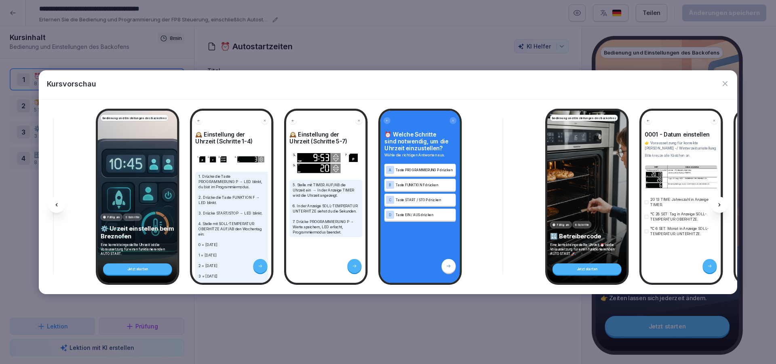  What do you see at coordinates (587, 249) in the screenshot?
I see `p: Eine korrekt eingestellte Uhrzeit ⏰ ist die Voraussetzung für einen funktionierenden AUTOSTART 🚀.` at bounding box center [587, 249].